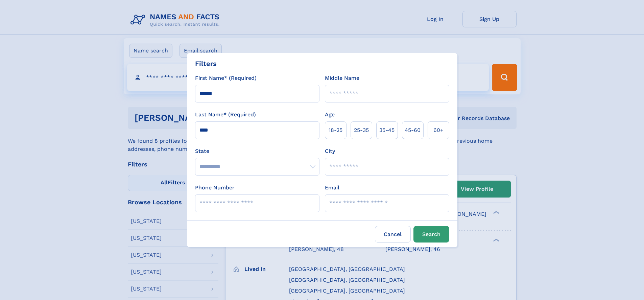 The width and height of the screenshot is (644, 300). Describe the element at coordinates (342, 78) in the screenshot. I see `label: Middle Name` at that location.